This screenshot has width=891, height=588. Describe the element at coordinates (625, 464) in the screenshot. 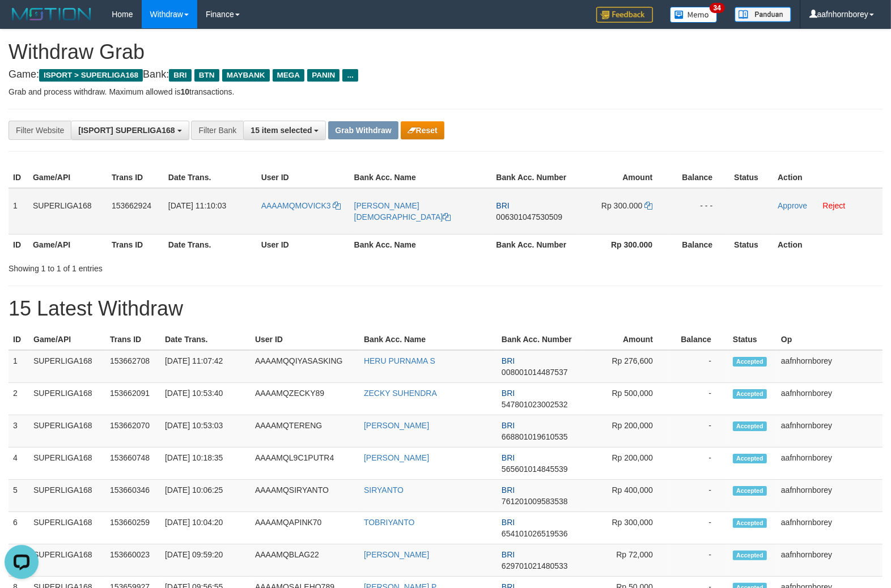

I see `td: Rp 200,000` at that location.